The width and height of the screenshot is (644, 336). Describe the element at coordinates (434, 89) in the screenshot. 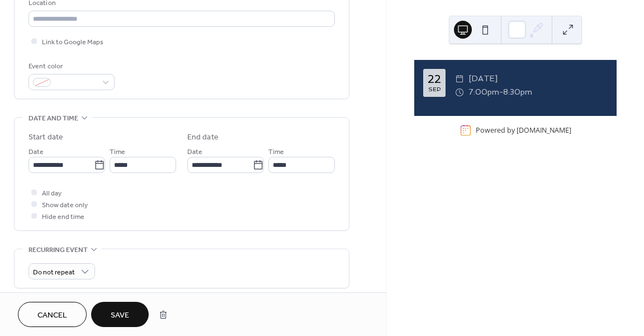

I see `div: Sep` at that location.